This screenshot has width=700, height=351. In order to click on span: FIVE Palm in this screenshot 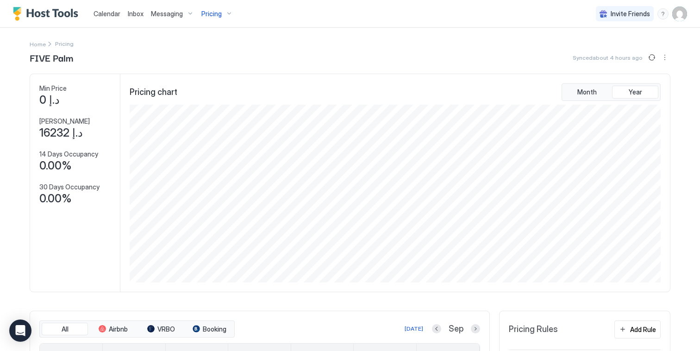, I will do `click(51, 57)`.